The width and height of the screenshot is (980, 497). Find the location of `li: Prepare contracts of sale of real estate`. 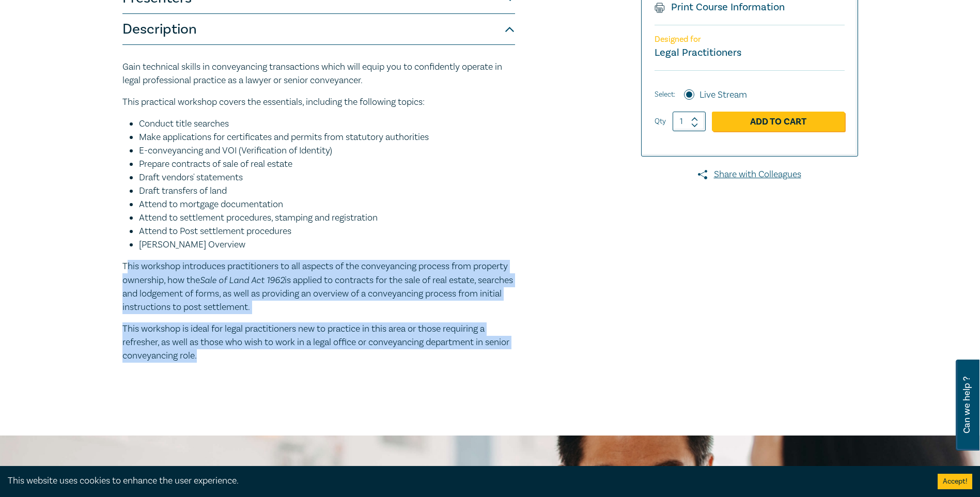

li: Prepare contracts of sale of real estate is located at coordinates (327, 164).